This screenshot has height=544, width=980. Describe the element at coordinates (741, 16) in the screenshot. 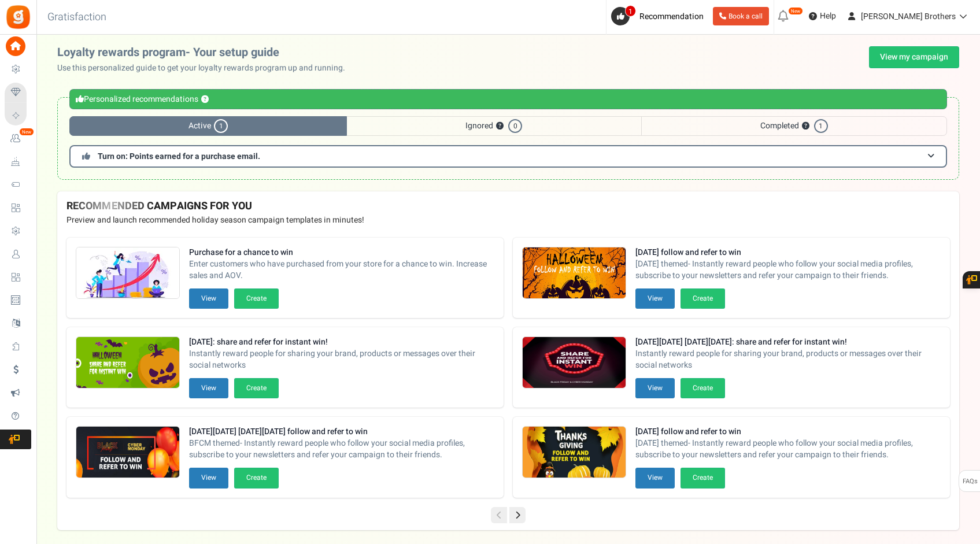

I see `a: Book a call` at that location.